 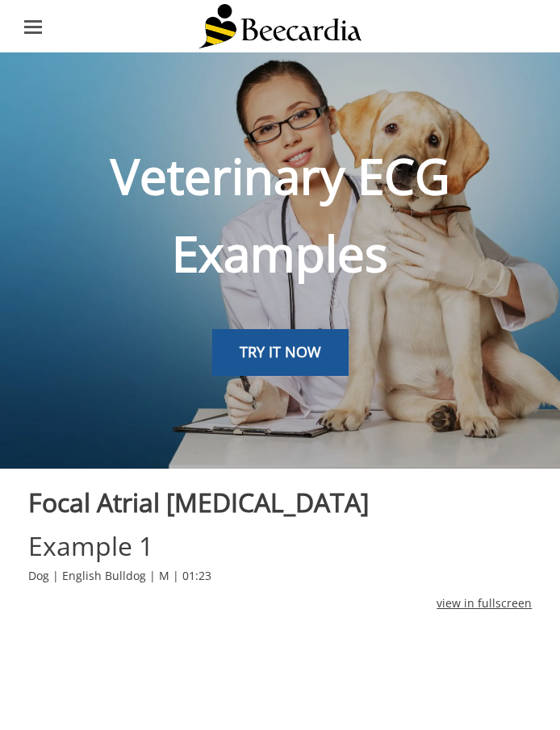 What do you see at coordinates (91, 546) in the screenshot?
I see `span: Example 1` at bounding box center [91, 546].